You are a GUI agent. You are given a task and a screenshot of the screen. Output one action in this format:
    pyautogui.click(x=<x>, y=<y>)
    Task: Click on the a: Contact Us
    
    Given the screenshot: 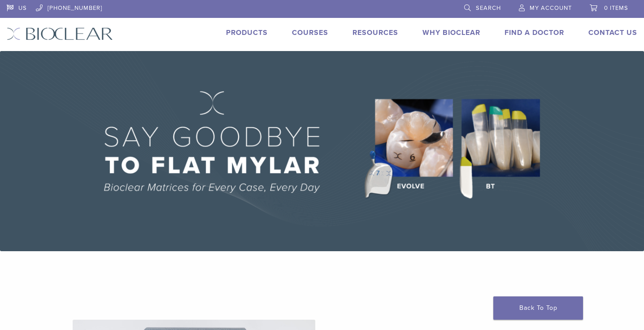 What is the action you would take?
    pyautogui.click(x=613, y=33)
    